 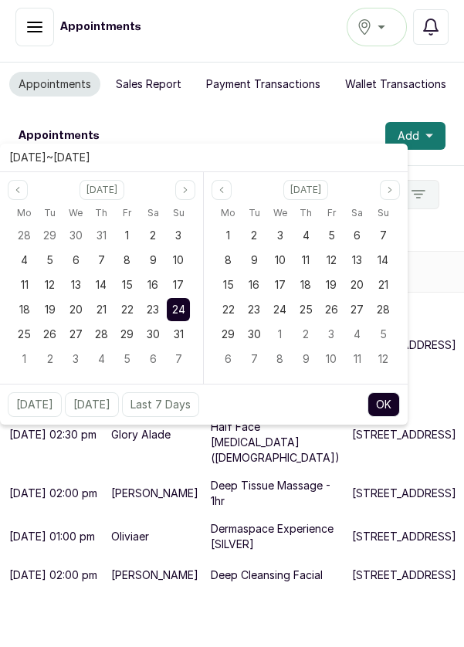 What do you see at coordinates (49, 284) in the screenshot?
I see `span: 12` at bounding box center [49, 284].